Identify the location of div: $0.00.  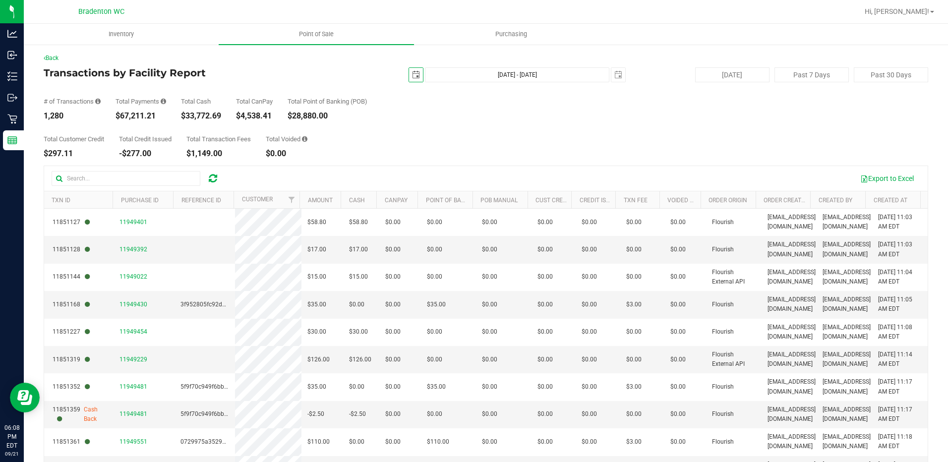
(287, 154).